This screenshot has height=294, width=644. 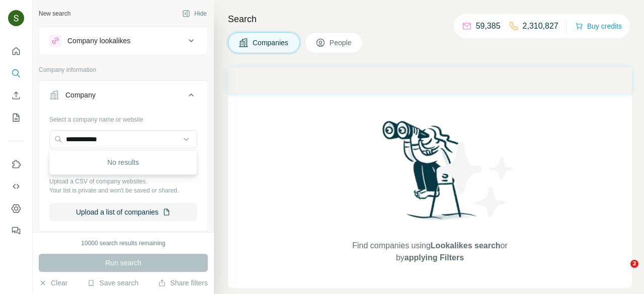 What do you see at coordinates (123, 117) in the screenshot?
I see `div: Select a company name or website` at bounding box center [123, 117].